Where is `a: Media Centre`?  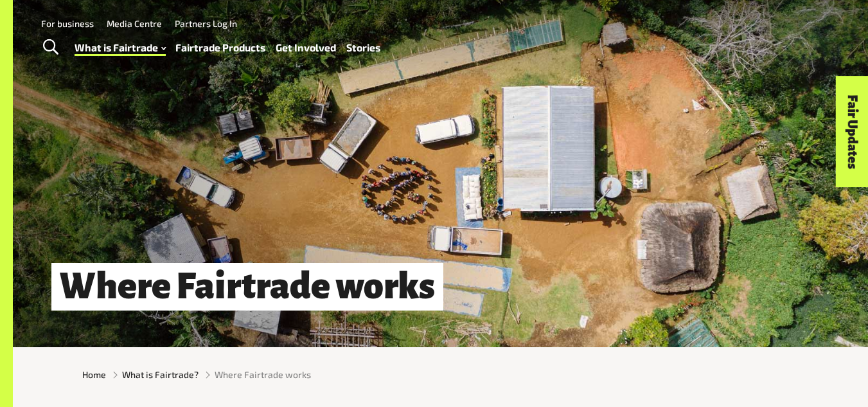 a: Media Centre is located at coordinates (134, 23).